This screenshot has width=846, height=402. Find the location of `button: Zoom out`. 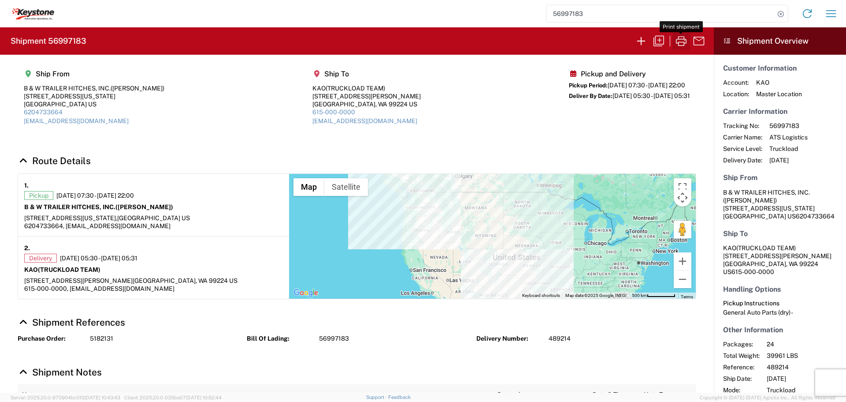

button: Zoom out is located at coordinates (683, 279).